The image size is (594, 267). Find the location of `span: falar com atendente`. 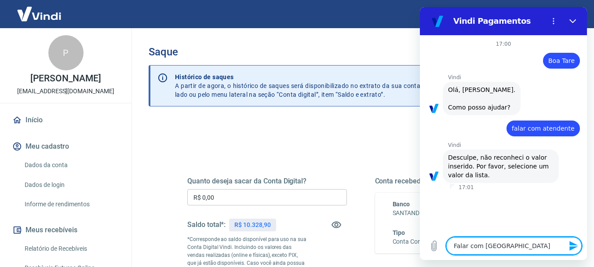

span: falar com atendente is located at coordinates (123, 121).